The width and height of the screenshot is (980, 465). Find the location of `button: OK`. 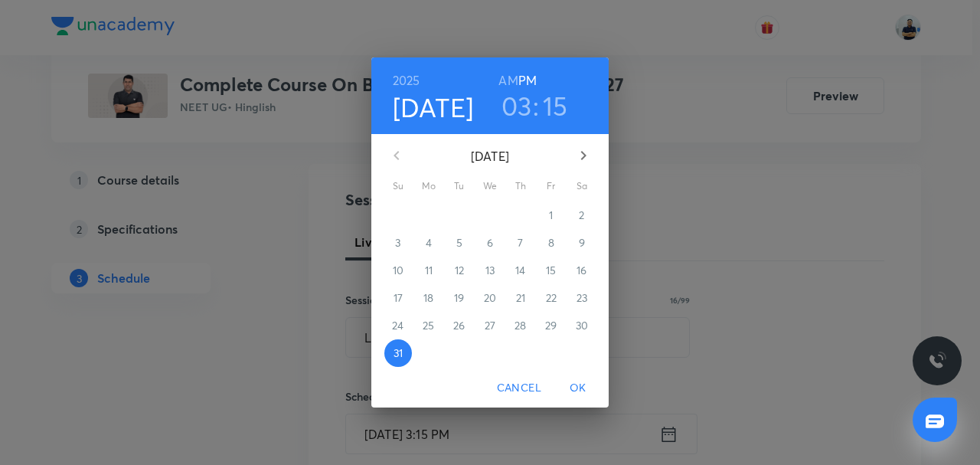

button: OK is located at coordinates (578, 387).